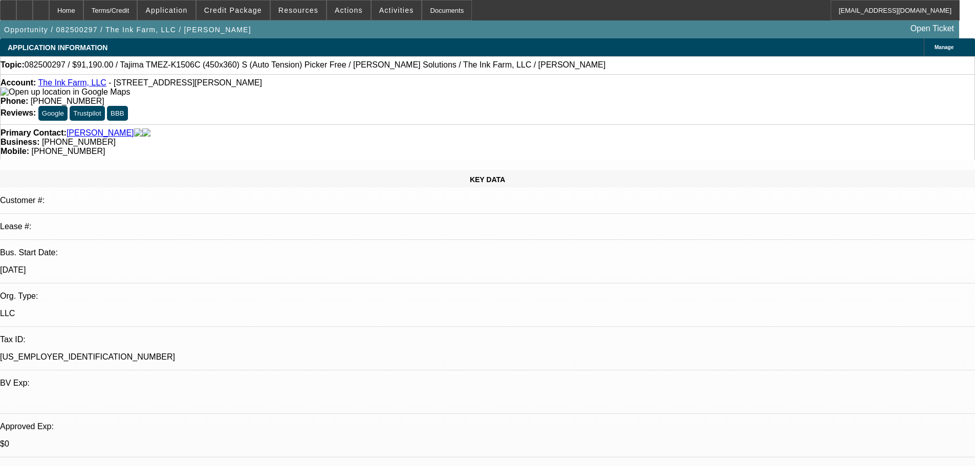 The image size is (975, 466). What do you see at coordinates (298, 10) in the screenshot?
I see `span: Resources` at bounding box center [298, 10].